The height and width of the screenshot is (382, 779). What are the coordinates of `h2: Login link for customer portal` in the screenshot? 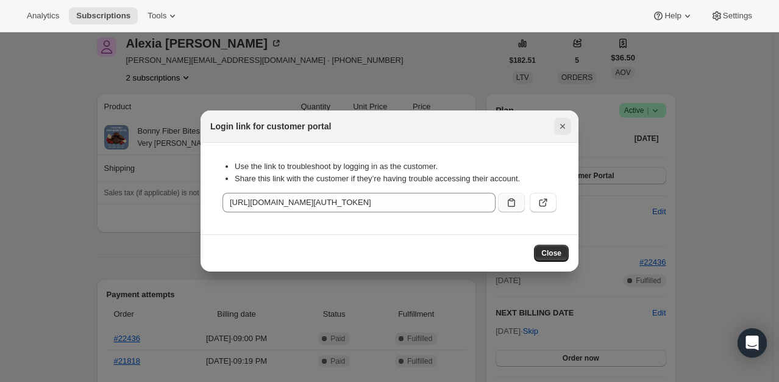 It's located at (271, 126).